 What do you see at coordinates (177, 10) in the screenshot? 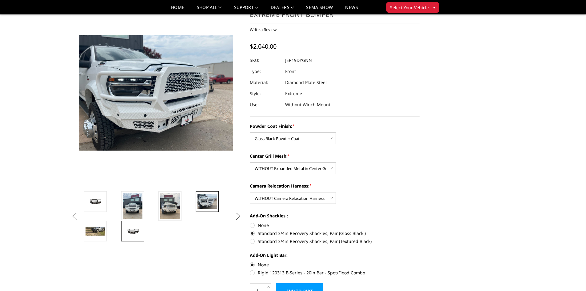
I see `a: Home` at bounding box center [177, 10].